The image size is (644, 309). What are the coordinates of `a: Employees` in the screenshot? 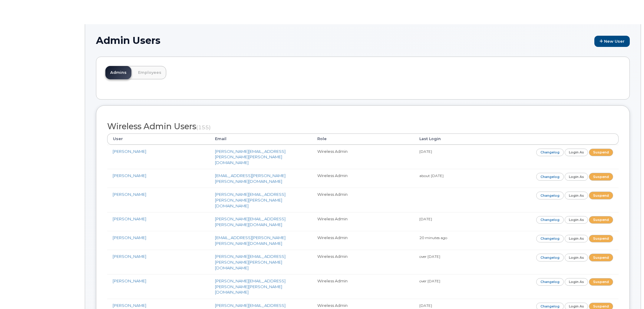 It's located at (150, 72).